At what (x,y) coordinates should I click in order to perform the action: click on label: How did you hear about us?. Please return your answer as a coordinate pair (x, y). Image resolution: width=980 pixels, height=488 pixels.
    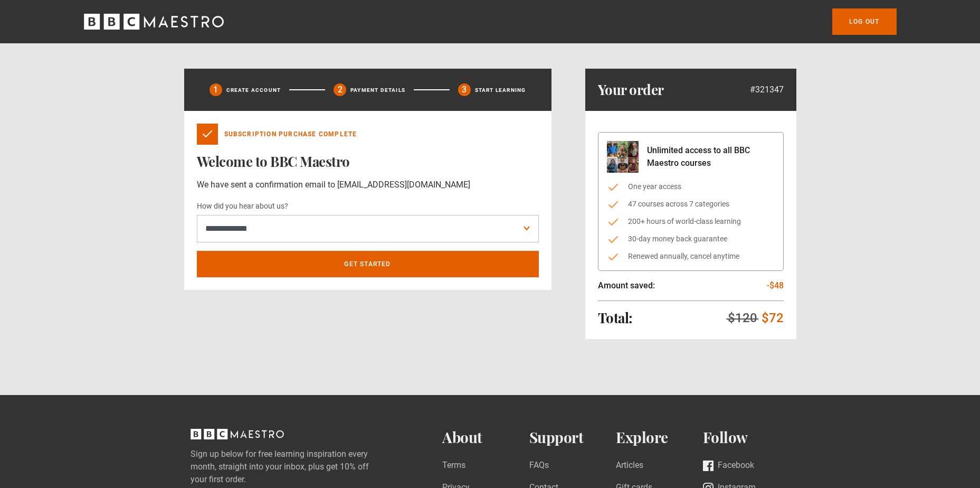
    Looking at the image, I should click on (242, 206).